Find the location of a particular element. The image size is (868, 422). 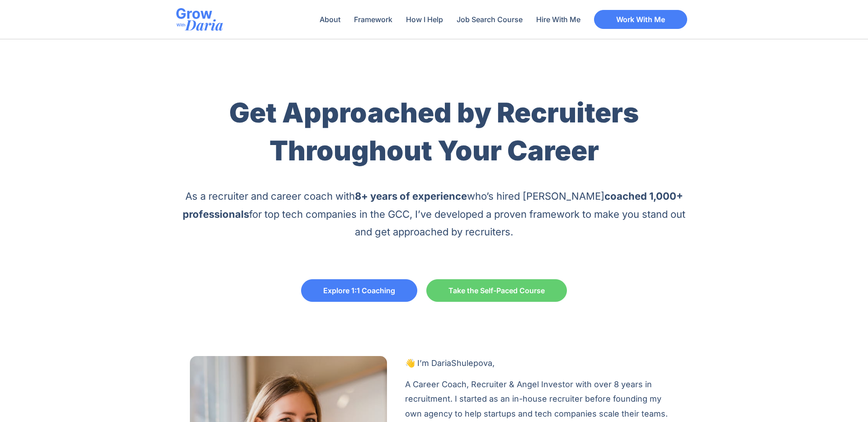

a: Work With Me is located at coordinates (640, 19).